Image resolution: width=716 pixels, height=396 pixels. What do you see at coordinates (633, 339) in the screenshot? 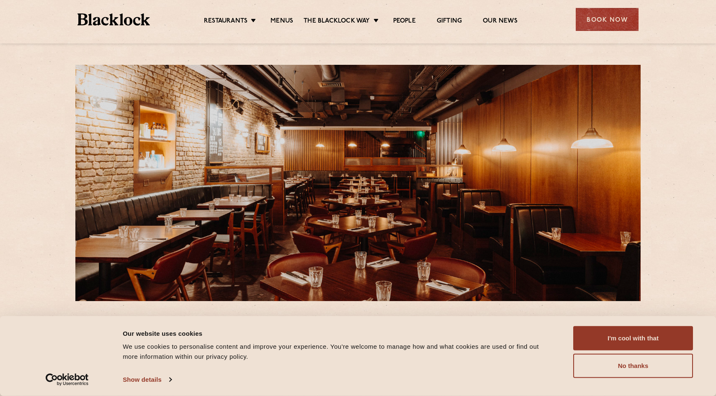
I see `button: I'm cool with that` at bounding box center [633, 339].